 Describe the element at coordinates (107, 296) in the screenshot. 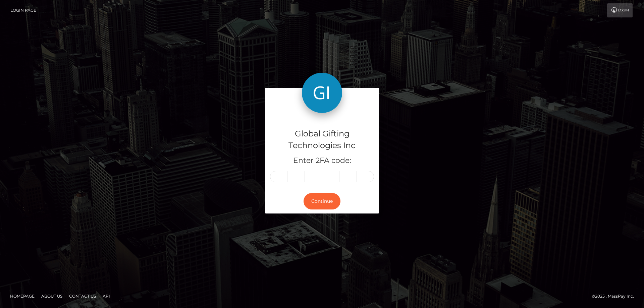

I see `a: API` at that location.